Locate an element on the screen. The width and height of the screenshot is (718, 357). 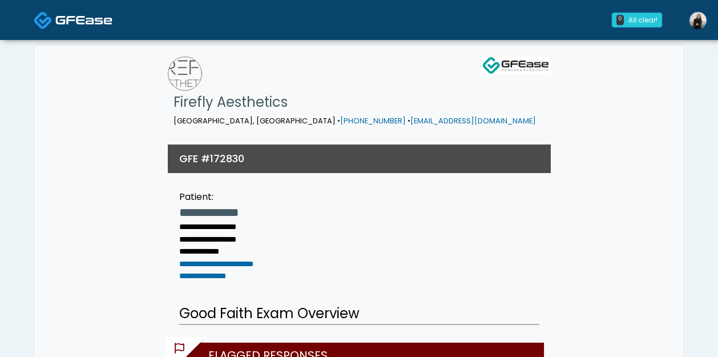
div: All clear! is located at coordinates (642, 20).